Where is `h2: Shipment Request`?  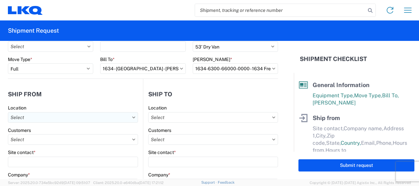 h2: Shipment Request is located at coordinates (33, 31).